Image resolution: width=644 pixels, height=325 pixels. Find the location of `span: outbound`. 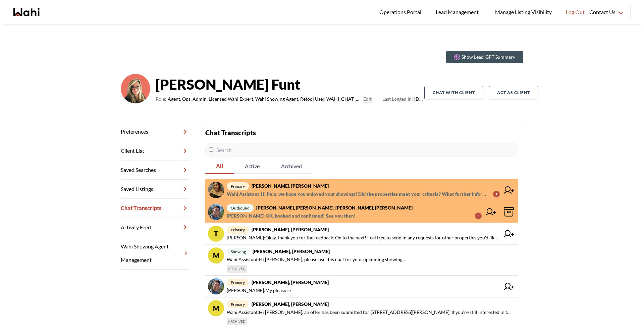

span: outbound is located at coordinates (240, 208).